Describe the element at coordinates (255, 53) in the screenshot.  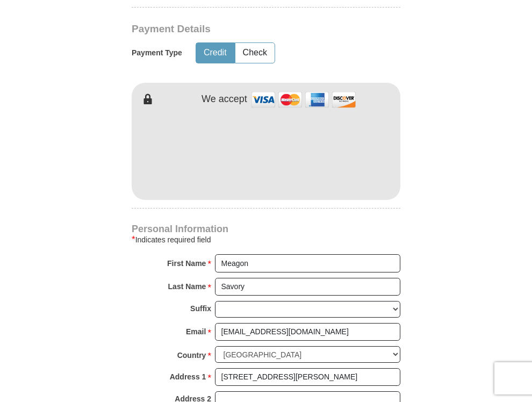
I see `button: Check` at that location.